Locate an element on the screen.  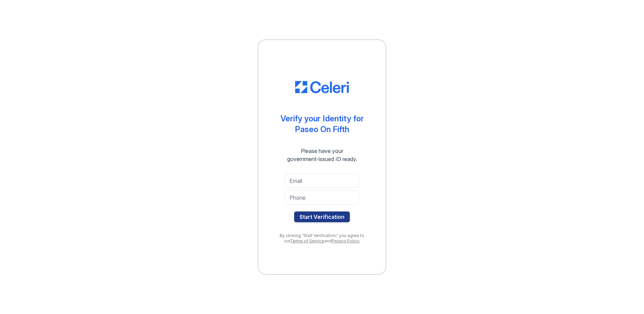
input: Email is located at coordinates (322, 180).